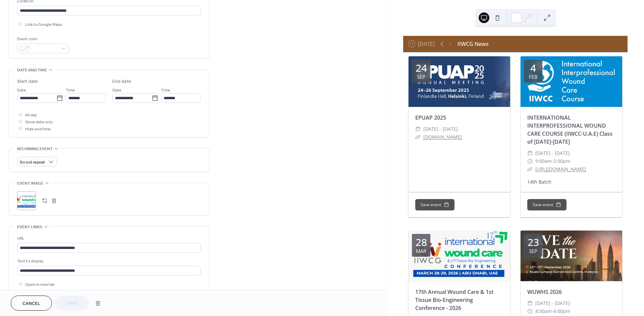 This screenshot has width=644, height=316. What do you see at coordinates (473, 44) in the screenshot?
I see `div: IIWCG News` at bounding box center [473, 44].